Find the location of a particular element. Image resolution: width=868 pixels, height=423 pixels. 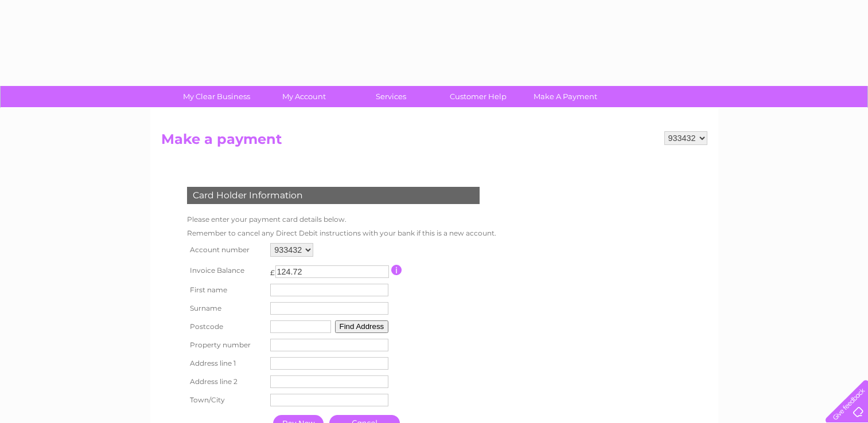

th: Postcode is located at coordinates (226, 327).